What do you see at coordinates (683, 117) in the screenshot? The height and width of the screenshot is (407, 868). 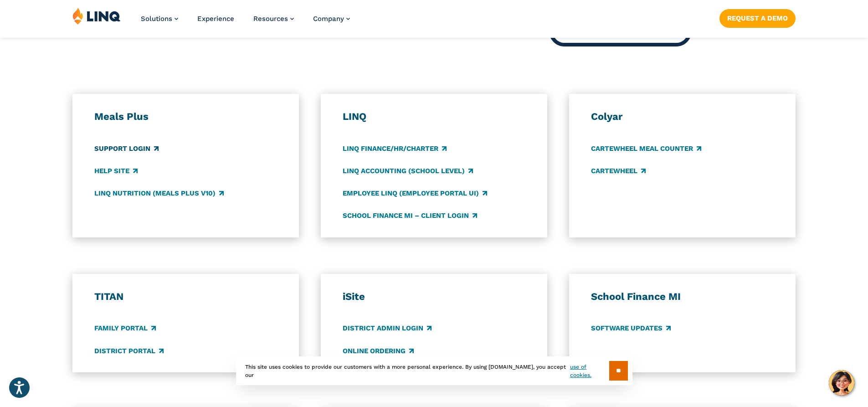 I see `h3: Colyar` at bounding box center [683, 117].